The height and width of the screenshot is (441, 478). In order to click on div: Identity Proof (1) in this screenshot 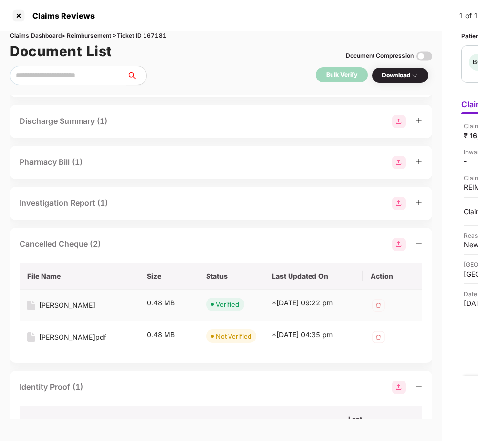, I will do `click(51, 387)`.